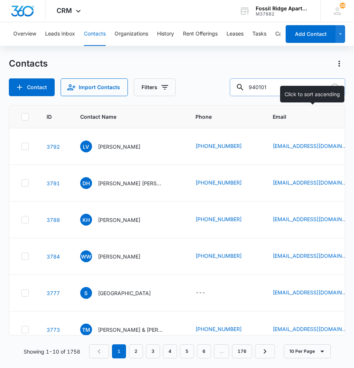 Image resolution: width=354 pixels, height=368 pixels. Describe the element at coordinates (153, 352) in the screenshot. I see `a: Page 3` at that location.